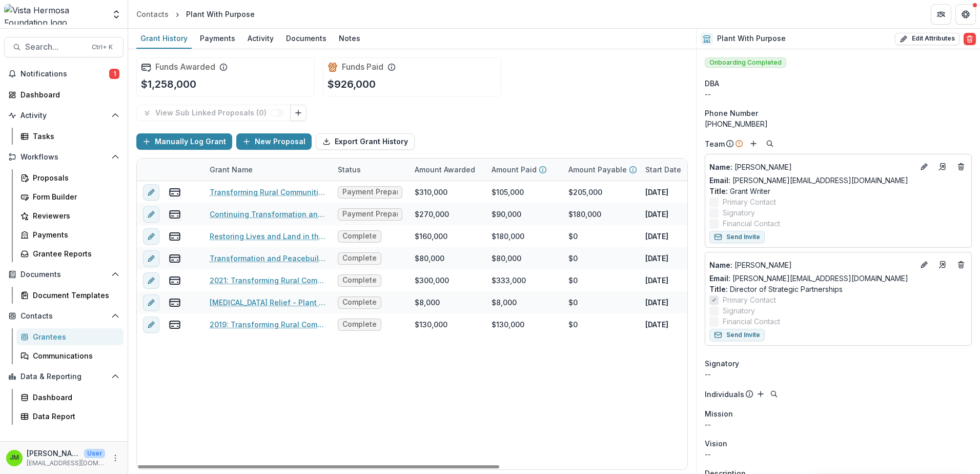 This screenshot has width=980, height=474. Describe the element at coordinates (64, 274) in the screenshot. I see `span: Documents` at that location.